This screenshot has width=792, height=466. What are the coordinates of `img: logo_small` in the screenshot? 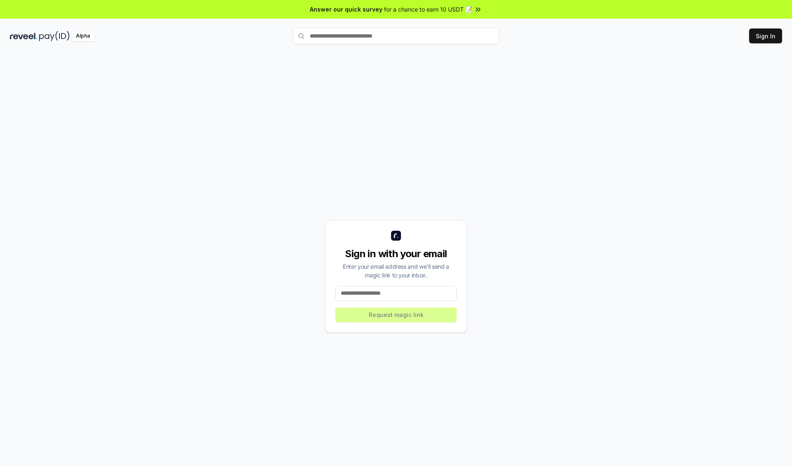 It's located at (396, 236).